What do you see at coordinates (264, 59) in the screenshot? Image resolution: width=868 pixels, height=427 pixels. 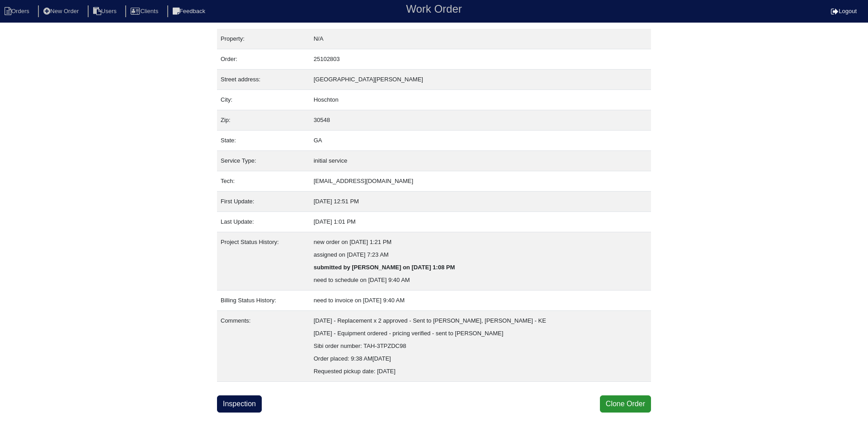 I see `td: Order:` at bounding box center [264, 59].